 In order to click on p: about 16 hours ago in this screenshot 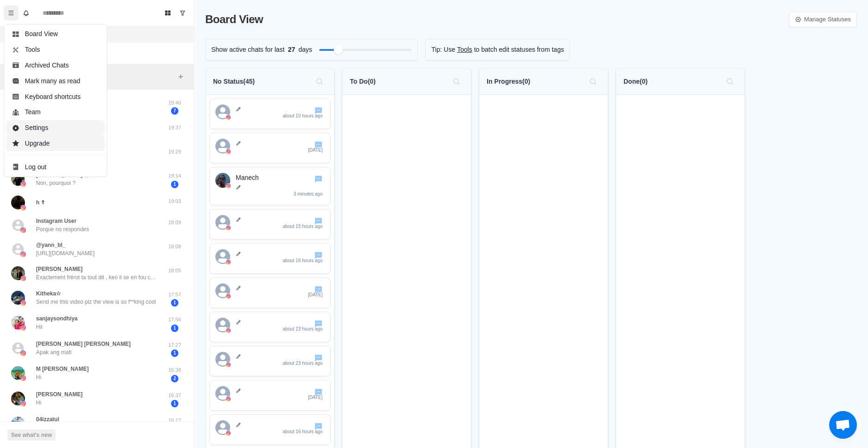, I will do `click(303, 260)`.